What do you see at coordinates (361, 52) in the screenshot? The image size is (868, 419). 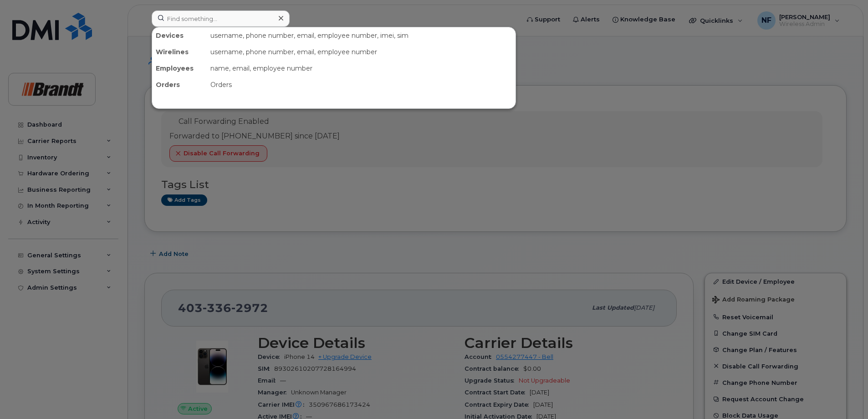 I see `div: username, phone number, email, employee number` at bounding box center [361, 52].